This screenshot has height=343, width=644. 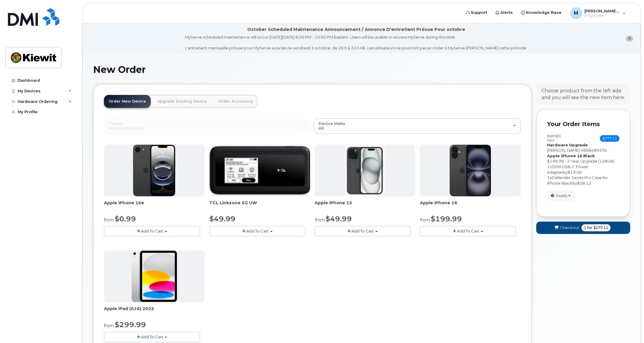 What do you see at coordinates (332, 123) in the screenshot?
I see `span: Device Make` at bounding box center [332, 123].